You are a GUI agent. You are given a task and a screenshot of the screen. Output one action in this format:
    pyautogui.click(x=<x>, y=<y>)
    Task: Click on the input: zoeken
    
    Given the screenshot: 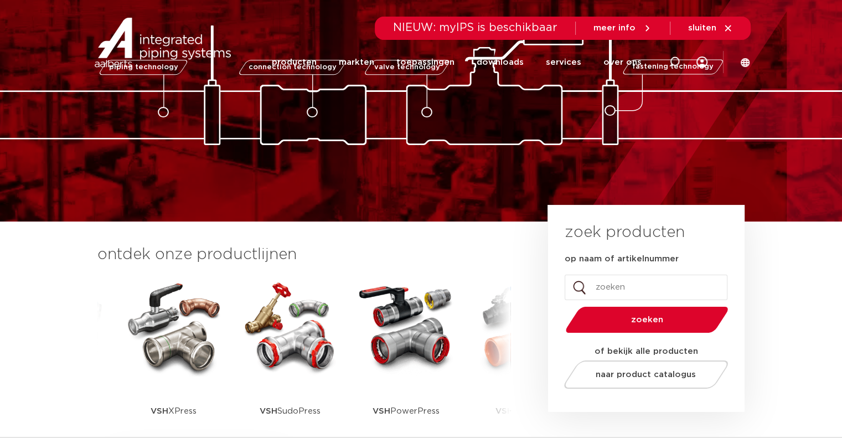 What is the action you would take?
    pyautogui.click(x=646, y=287)
    